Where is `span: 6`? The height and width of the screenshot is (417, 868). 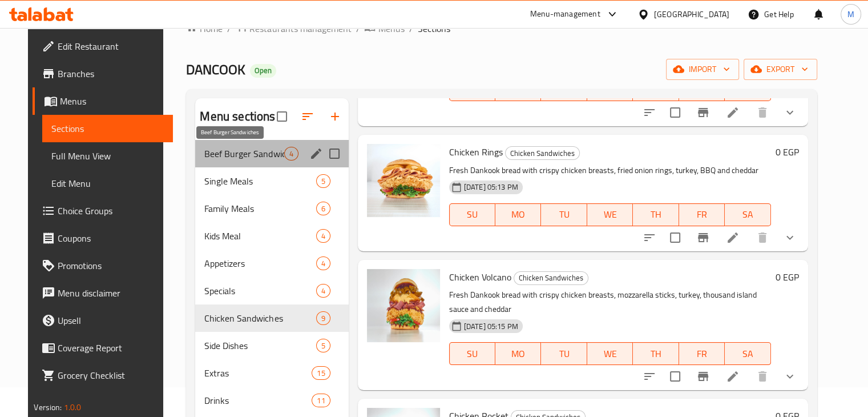
span: 6 is located at coordinates (323, 208).